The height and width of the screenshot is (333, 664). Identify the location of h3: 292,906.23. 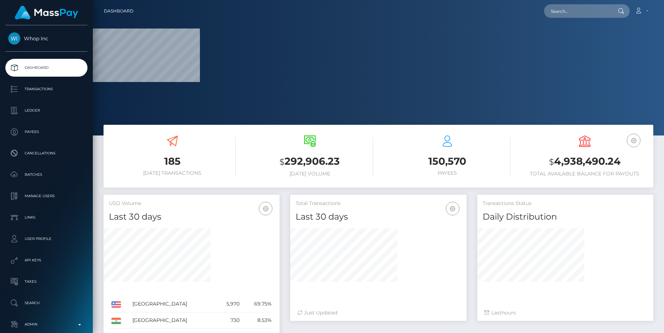
(309, 162).